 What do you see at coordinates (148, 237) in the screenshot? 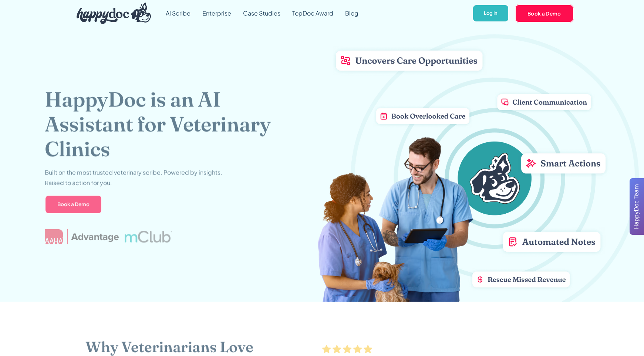
I see `img: mclub logo` at bounding box center [148, 237].